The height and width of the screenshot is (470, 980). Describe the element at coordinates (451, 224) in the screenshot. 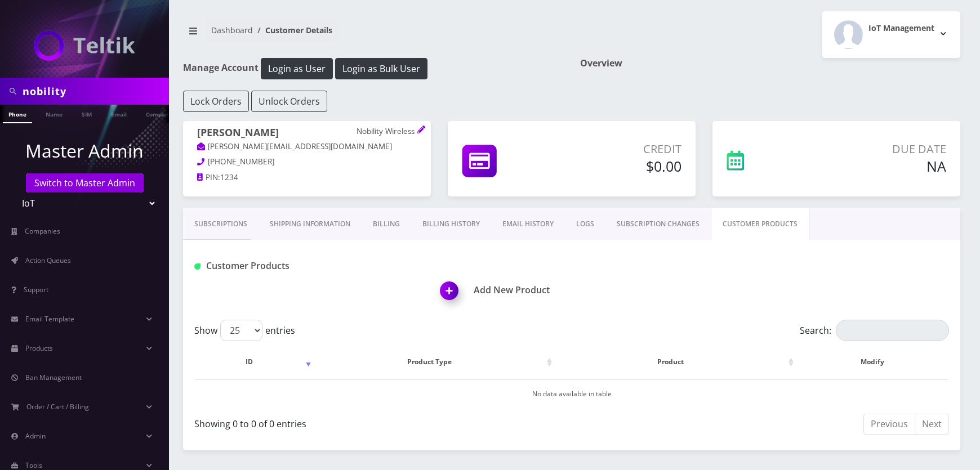

I see `a: Billing History` at that location.